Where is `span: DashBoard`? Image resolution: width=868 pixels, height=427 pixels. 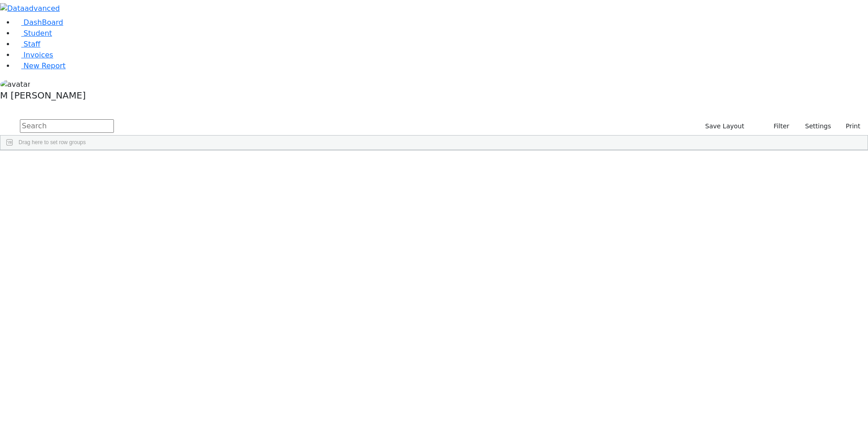 span: DashBoard is located at coordinates (43, 22).